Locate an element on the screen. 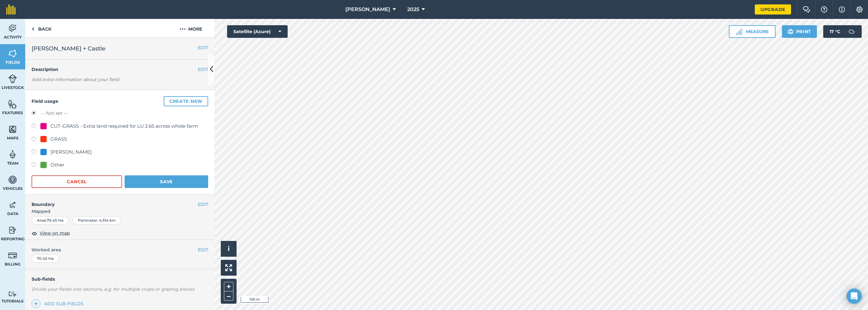  div: Other is located at coordinates (57, 165).